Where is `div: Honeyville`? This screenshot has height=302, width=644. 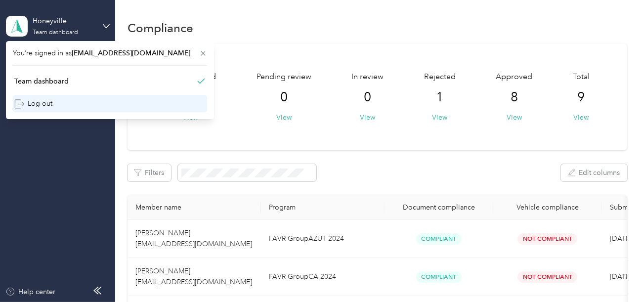 div: Honeyville is located at coordinates (63, 21).